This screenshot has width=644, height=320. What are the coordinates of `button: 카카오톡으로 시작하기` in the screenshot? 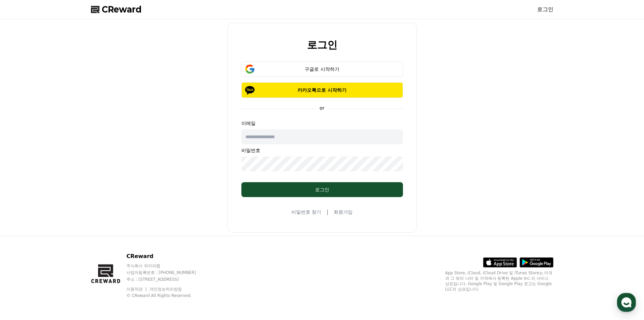 It's located at (322, 90).